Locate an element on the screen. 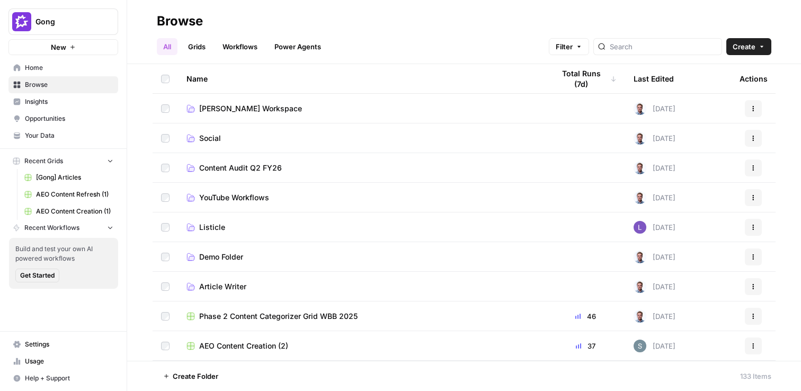  button: Get Started is located at coordinates (37, 275).